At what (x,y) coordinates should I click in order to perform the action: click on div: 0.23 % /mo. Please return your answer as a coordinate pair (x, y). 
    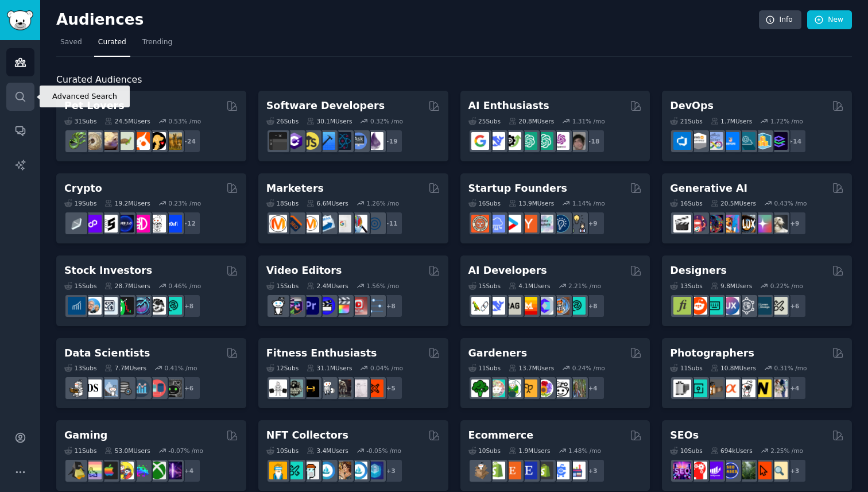
    Looking at the image, I should click on (185, 203).